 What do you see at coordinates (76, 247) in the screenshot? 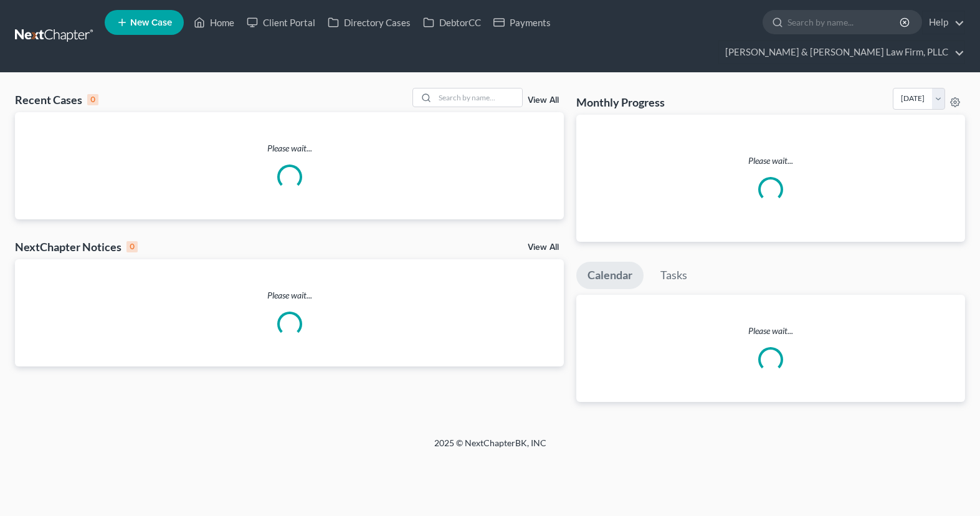
I see `div: NextChapter Notices` at bounding box center [76, 247].